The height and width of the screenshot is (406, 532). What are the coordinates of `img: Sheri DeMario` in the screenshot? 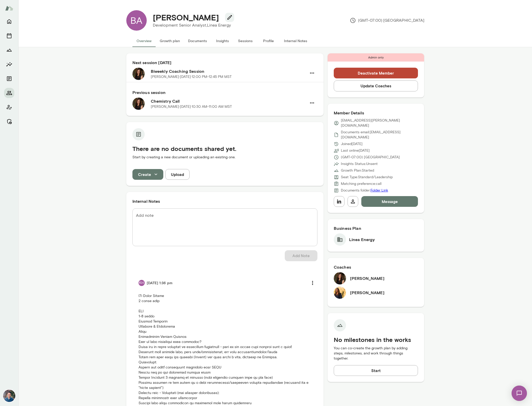 It's located at (340, 293).